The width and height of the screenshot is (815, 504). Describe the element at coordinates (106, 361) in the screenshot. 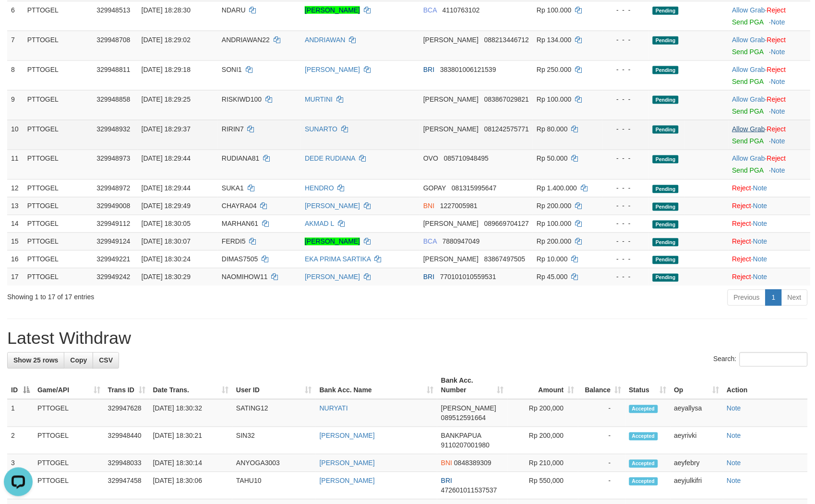

I see `a: CSV` at that location.